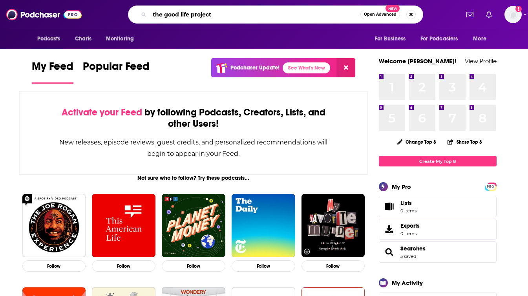 This screenshot has height=296, width=528. What do you see at coordinates (124, 226) in the screenshot?
I see `a: This American Life` at bounding box center [124, 226].